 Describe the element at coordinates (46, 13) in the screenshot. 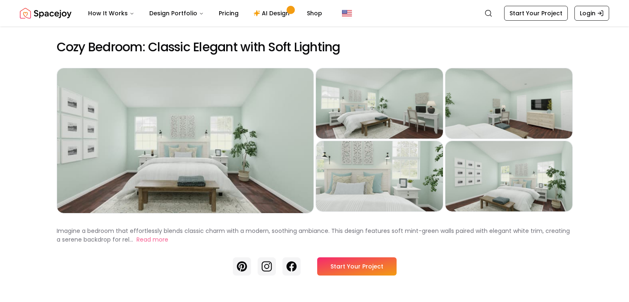

I see `img: Spacejoy Logo` at that location.